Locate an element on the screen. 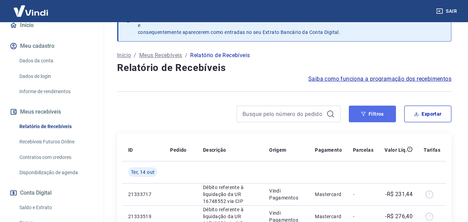  a: Saldo e Extrato is located at coordinates (56, 207).